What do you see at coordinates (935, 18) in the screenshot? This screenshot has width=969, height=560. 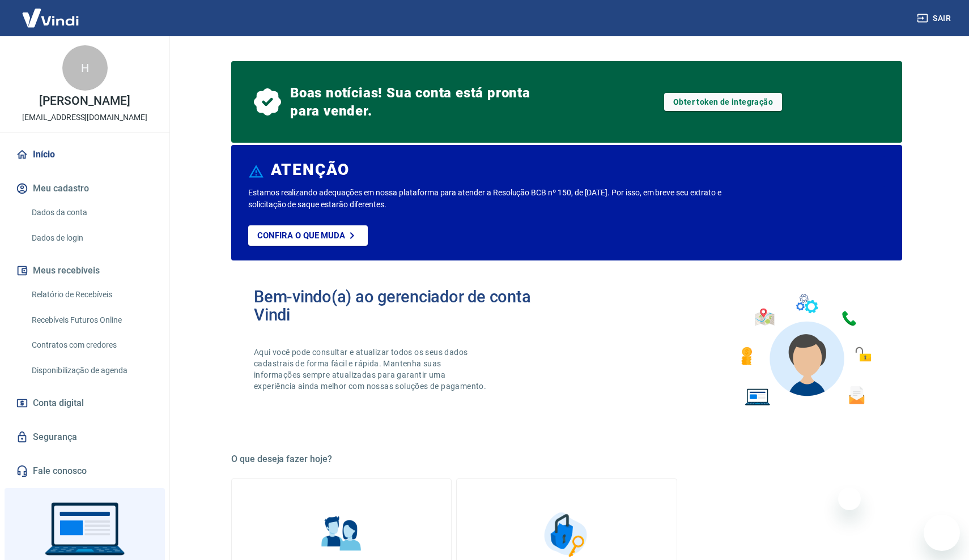 I see `button: Sair` at bounding box center [935, 18].